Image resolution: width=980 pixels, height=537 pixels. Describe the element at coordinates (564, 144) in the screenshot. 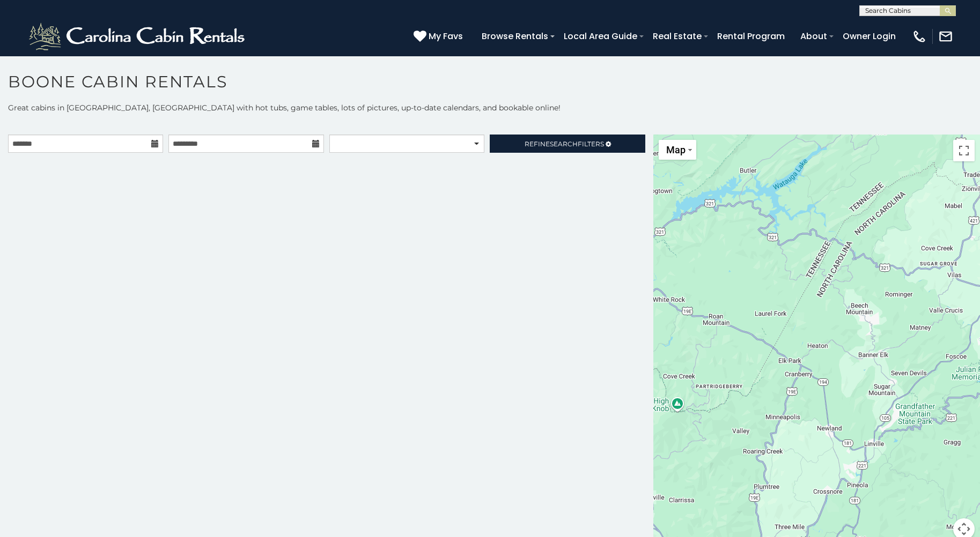

I see `span: Refine Filters` at that location.